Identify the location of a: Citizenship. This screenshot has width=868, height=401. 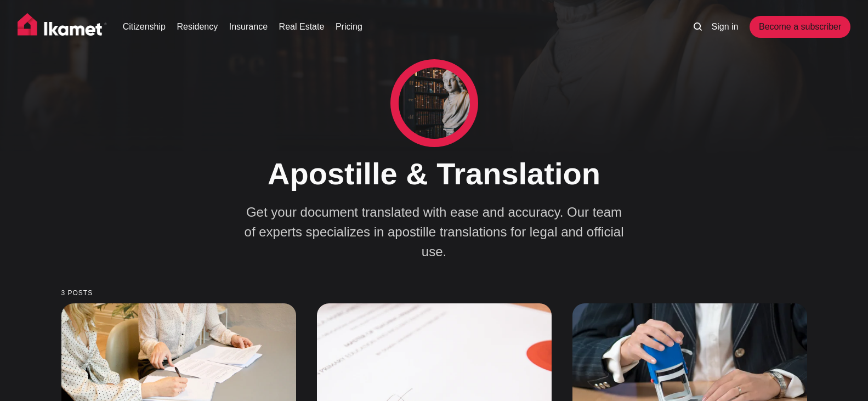
(144, 27).